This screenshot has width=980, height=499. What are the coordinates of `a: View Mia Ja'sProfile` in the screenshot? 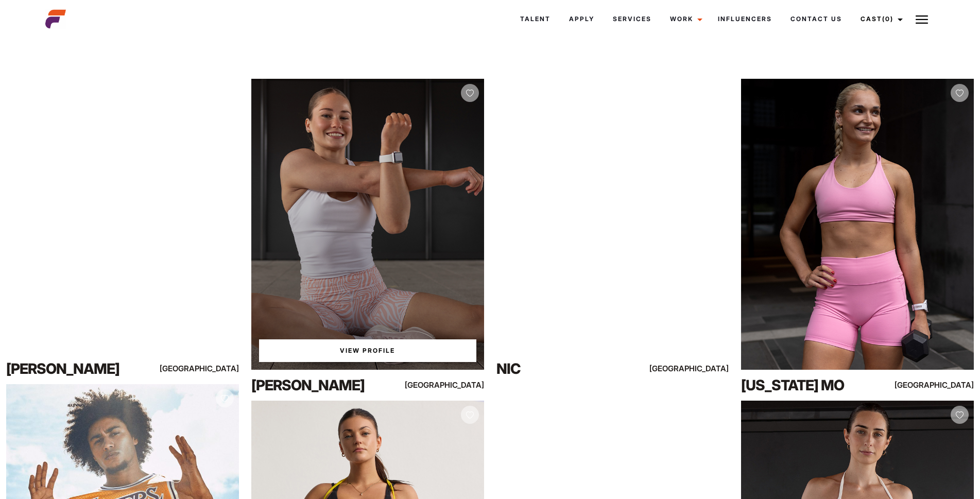 It's located at (368, 351).